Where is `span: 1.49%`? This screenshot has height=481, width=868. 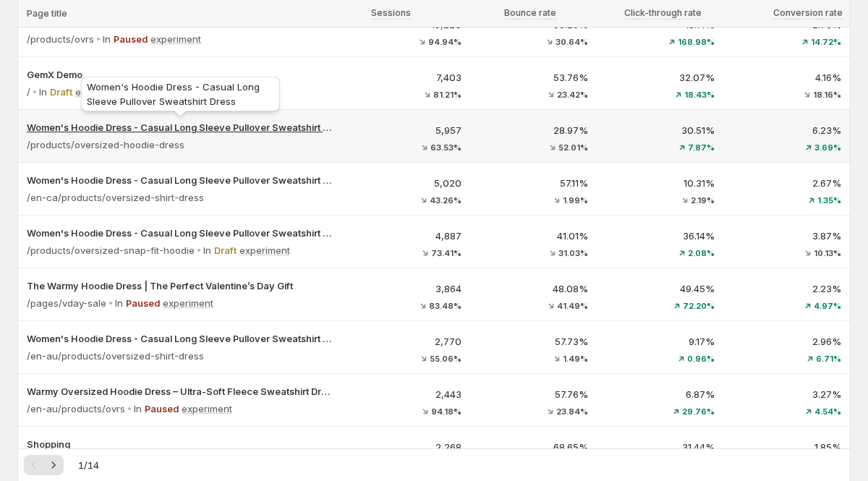 span: 1.49% is located at coordinates (575, 358).